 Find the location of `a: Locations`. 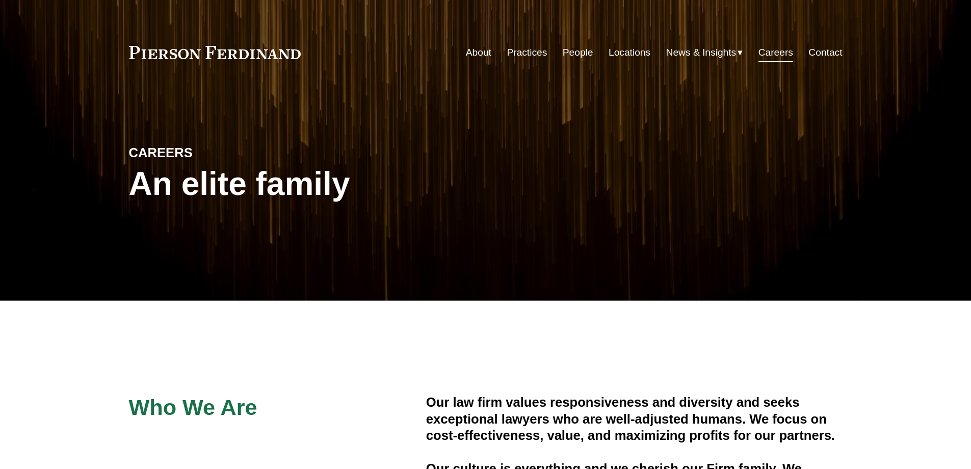

a: Locations is located at coordinates (630, 53).